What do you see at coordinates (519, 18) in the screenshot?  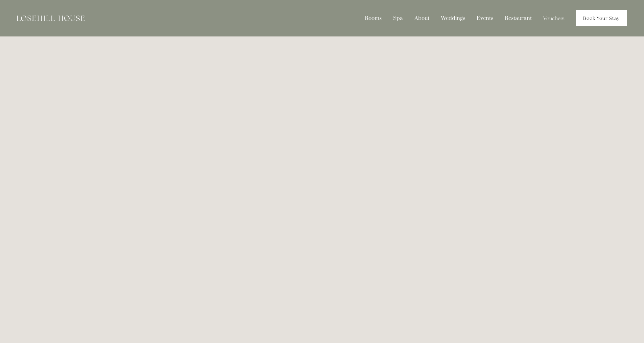 I see `div: Restaurant` at bounding box center [519, 18].